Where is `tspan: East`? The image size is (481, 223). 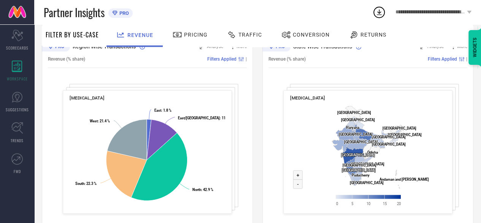 tspan: East is located at coordinates (158, 110).